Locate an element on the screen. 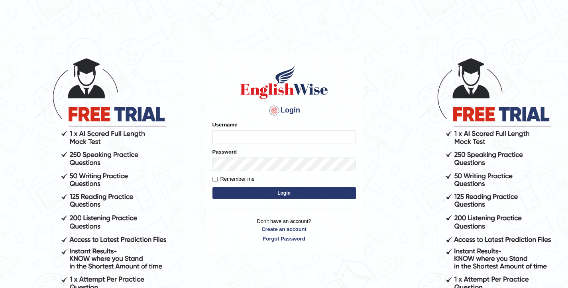  h4: Login is located at coordinates (284, 110).